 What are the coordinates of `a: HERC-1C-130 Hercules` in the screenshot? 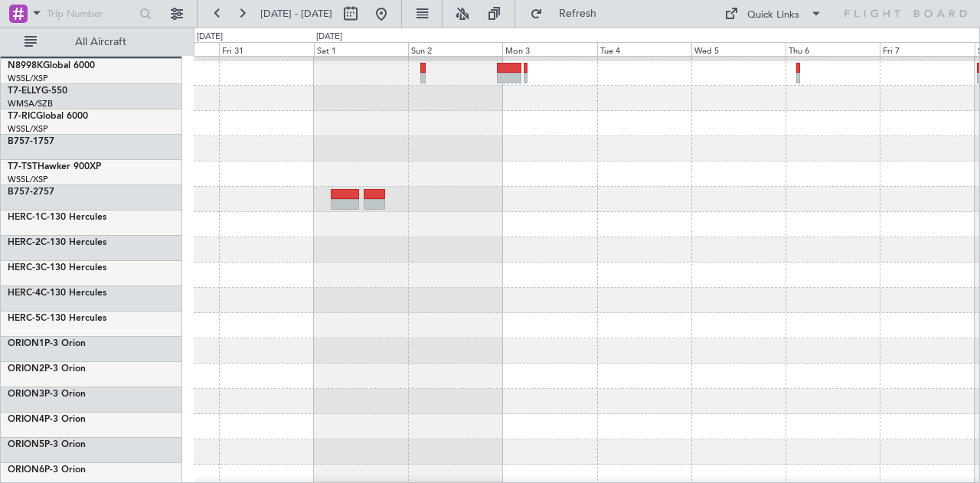 It's located at (56, 218).